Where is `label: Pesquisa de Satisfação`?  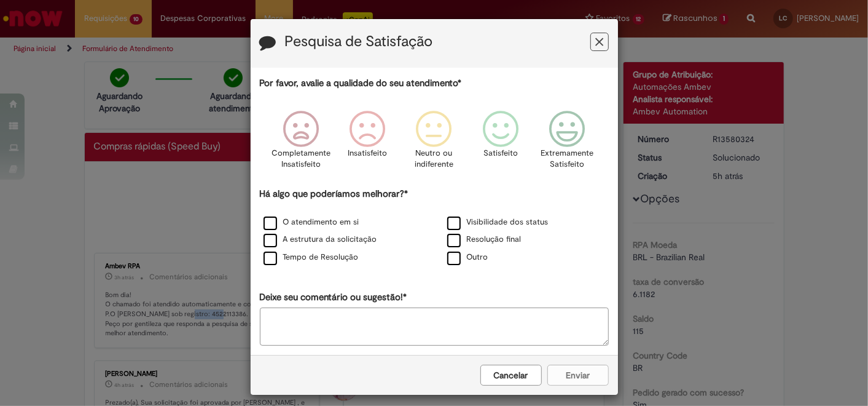
label: Pesquisa de Satisfação is located at coordinates (359, 42).